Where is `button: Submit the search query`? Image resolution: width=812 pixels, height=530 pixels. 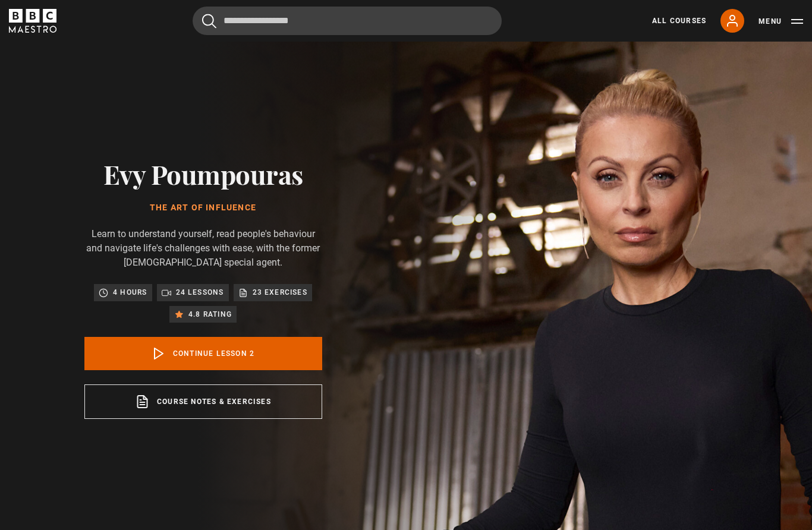 button: Submit the search query is located at coordinates (209, 20).